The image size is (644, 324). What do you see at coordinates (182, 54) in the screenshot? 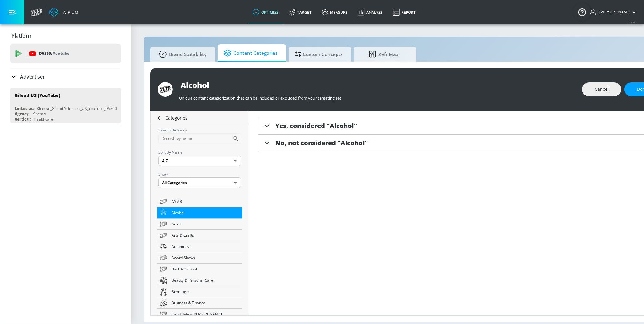
I see `span: Brand Suitability` at bounding box center [182, 54].